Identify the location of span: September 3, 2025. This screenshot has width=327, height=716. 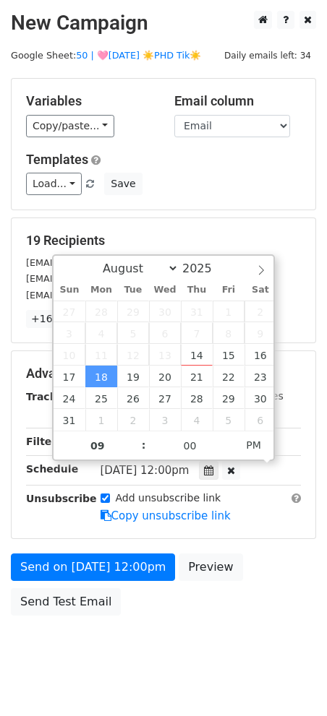
(165, 420).